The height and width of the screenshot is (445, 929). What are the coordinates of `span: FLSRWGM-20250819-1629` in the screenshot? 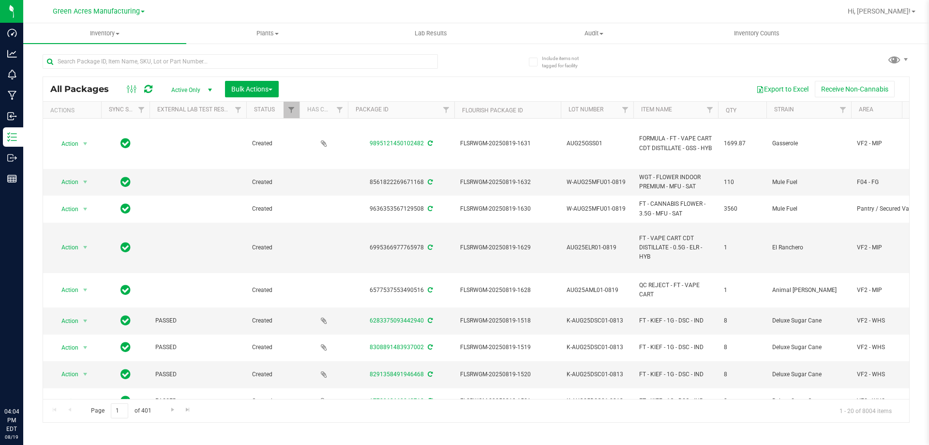 It's located at (508, 247).